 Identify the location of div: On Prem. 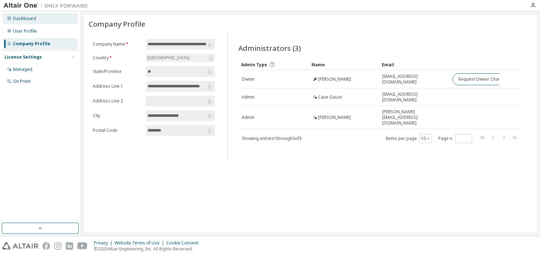
(22, 81).